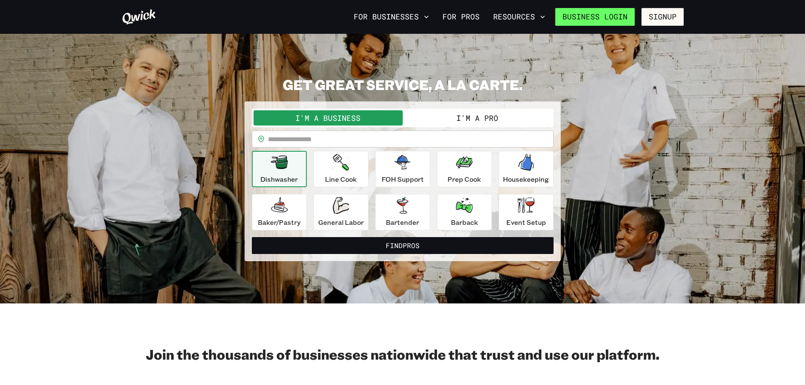  Describe the element at coordinates (464, 212) in the screenshot. I see `button: Barback` at that location.